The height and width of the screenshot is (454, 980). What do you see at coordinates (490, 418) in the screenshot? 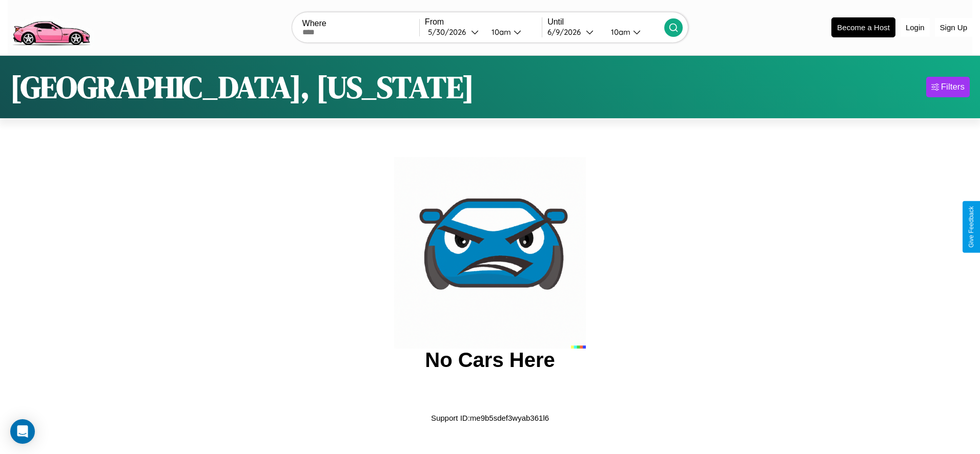
I see `p: Support ID: me9b5sdef3wyab361l6` at bounding box center [490, 418].